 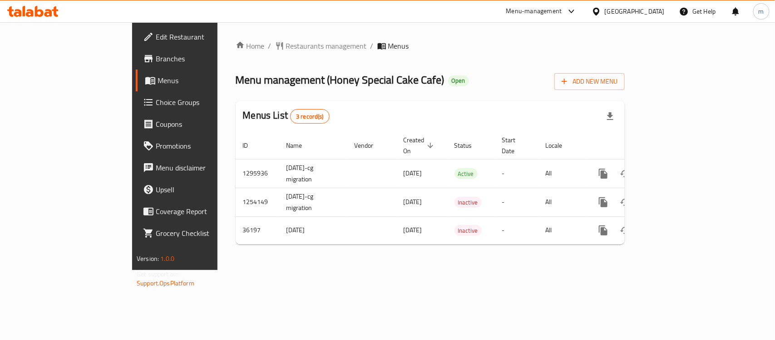 I want to click on th: Actions, so click(x=636, y=145).